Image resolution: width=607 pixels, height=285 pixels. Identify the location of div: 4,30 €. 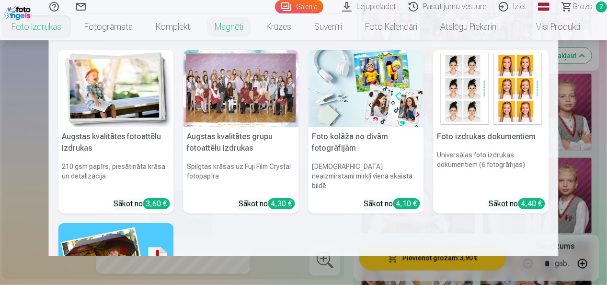
(282, 203).